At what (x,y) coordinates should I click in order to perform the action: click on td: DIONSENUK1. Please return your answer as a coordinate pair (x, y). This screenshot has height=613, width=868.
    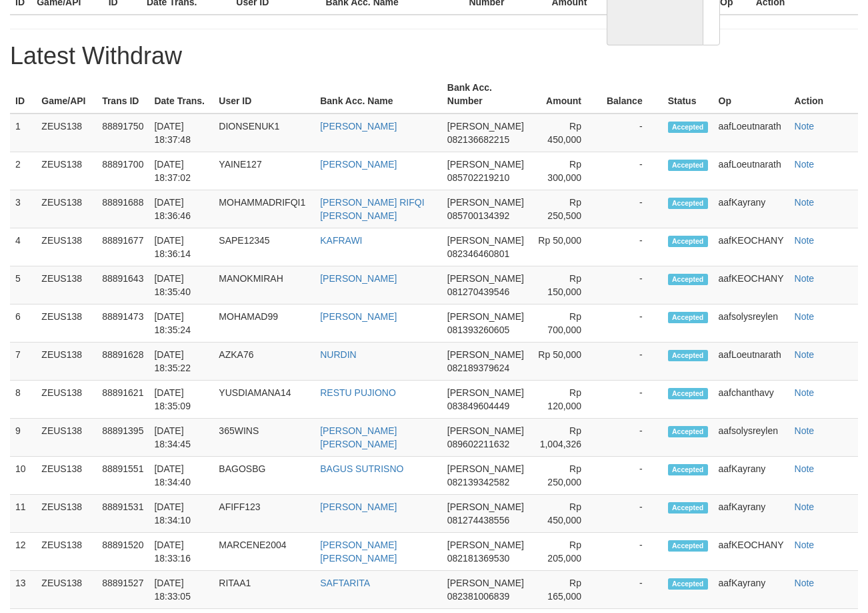
    Looking at the image, I should click on (264, 133).